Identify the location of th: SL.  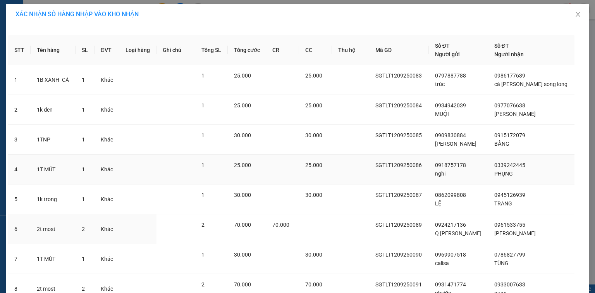
(85, 50).